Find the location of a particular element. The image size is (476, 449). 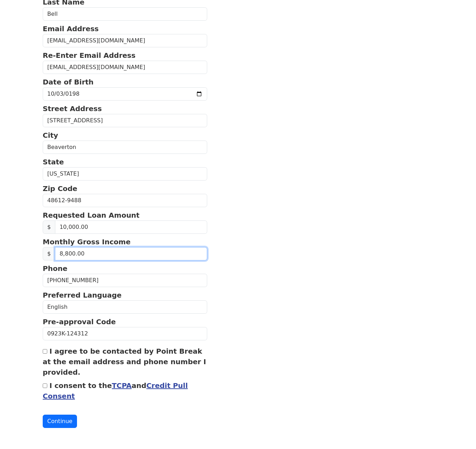

strong: Phone is located at coordinates (55, 268).